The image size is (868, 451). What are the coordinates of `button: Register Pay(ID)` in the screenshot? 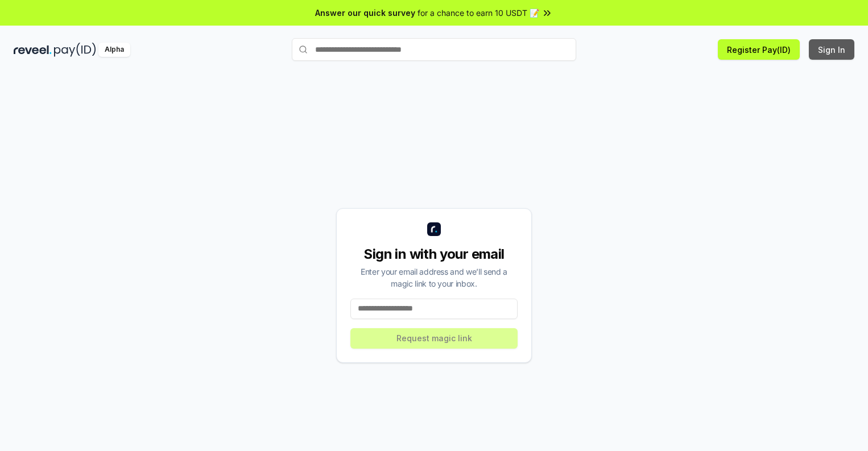 It's located at (759, 49).